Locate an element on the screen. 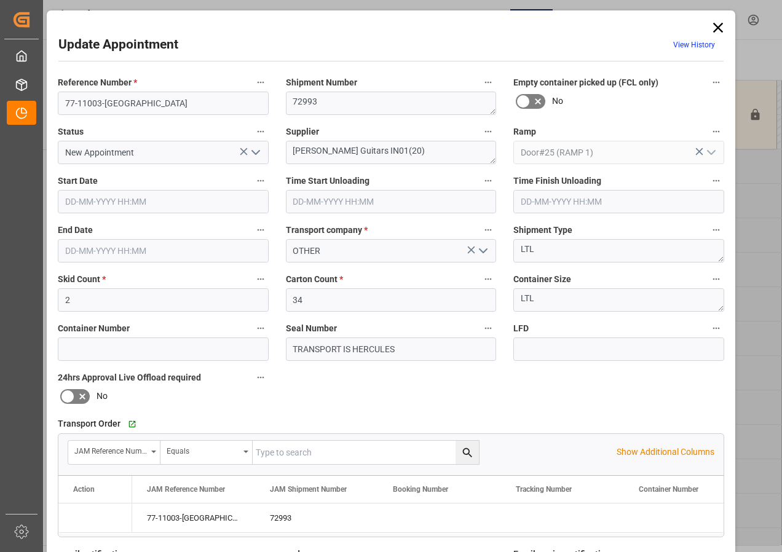 The width and height of the screenshot is (782, 552). span: Time Start Unloading is located at coordinates (328, 181).